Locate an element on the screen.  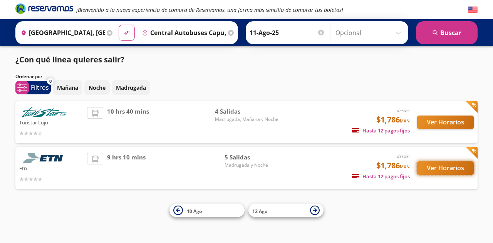
p: Mañana is located at coordinates (67, 87).